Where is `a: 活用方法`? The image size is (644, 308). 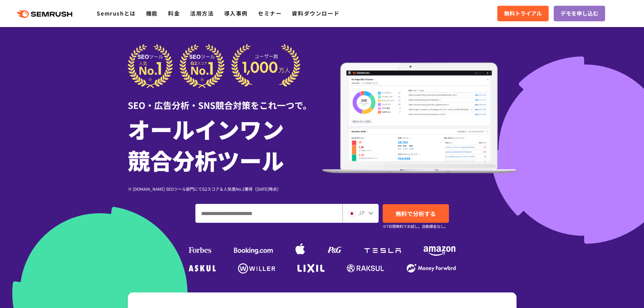
a: 活用方法 is located at coordinates (202, 13).